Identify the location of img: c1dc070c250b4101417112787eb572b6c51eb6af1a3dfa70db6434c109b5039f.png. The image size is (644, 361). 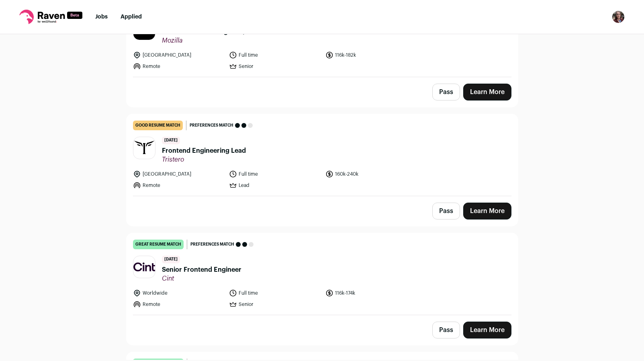
(144, 267).